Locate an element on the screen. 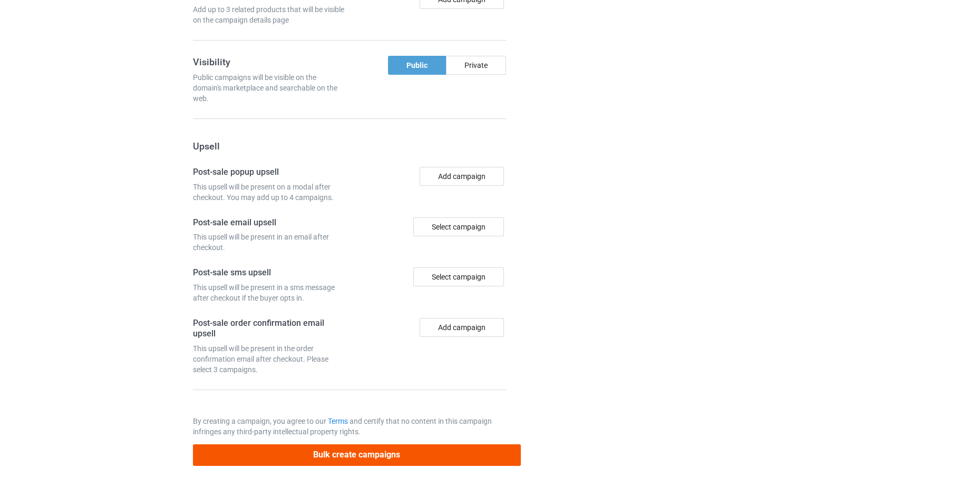  div: This upsell will be present in a sms message after checkout if the buyer opts in. is located at coordinates (270, 293).